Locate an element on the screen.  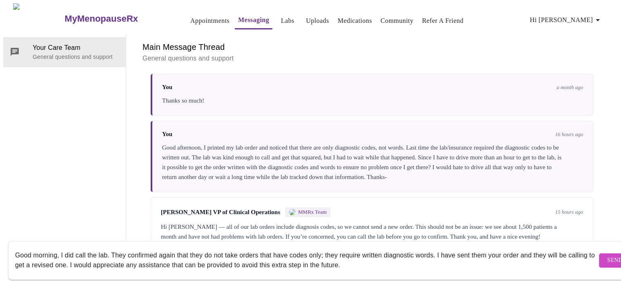
div: Thanks so much! is located at coordinates (372, 100).